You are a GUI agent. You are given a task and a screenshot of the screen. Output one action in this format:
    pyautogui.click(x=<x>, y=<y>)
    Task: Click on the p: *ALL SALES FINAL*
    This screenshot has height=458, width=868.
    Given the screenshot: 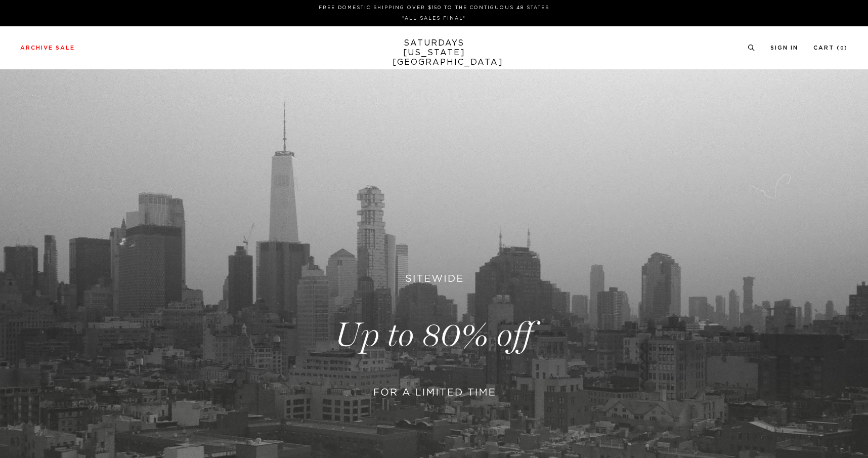 What is the action you would take?
    pyautogui.click(x=434, y=18)
    